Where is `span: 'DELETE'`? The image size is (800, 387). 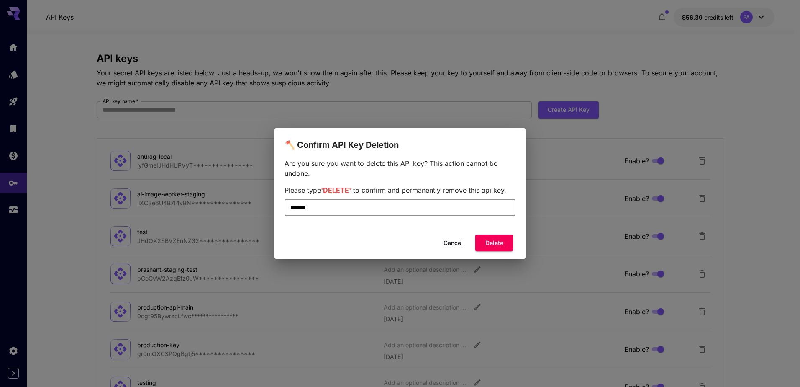
span: 'DELETE' is located at coordinates (336, 190).